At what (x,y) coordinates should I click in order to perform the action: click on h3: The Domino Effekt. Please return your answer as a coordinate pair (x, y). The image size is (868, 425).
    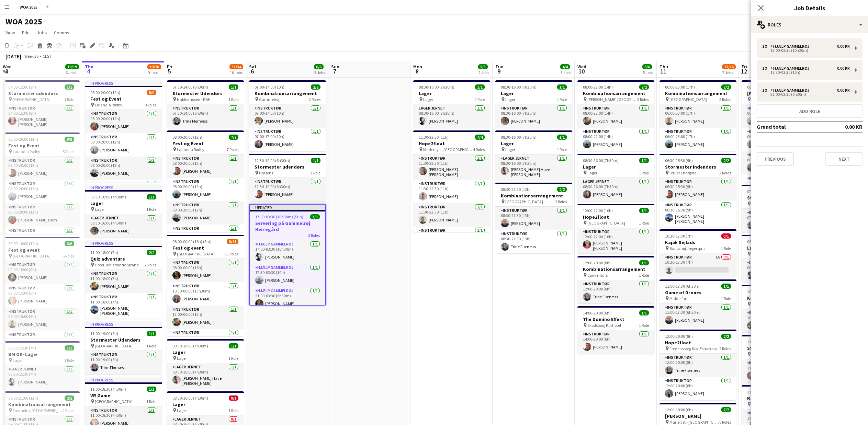
    Looking at the image, I should click on (616, 319).